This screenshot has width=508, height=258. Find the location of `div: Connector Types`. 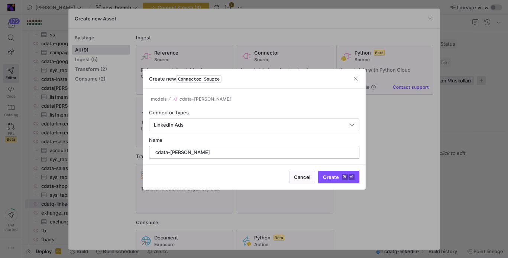

div: Connector Types is located at coordinates (254, 113).